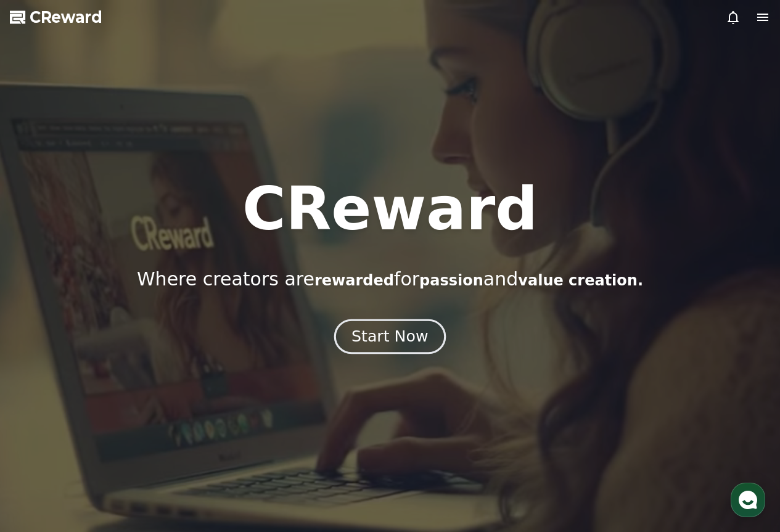 This screenshot has width=780, height=532. I want to click on span: rewarded, so click(354, 280).